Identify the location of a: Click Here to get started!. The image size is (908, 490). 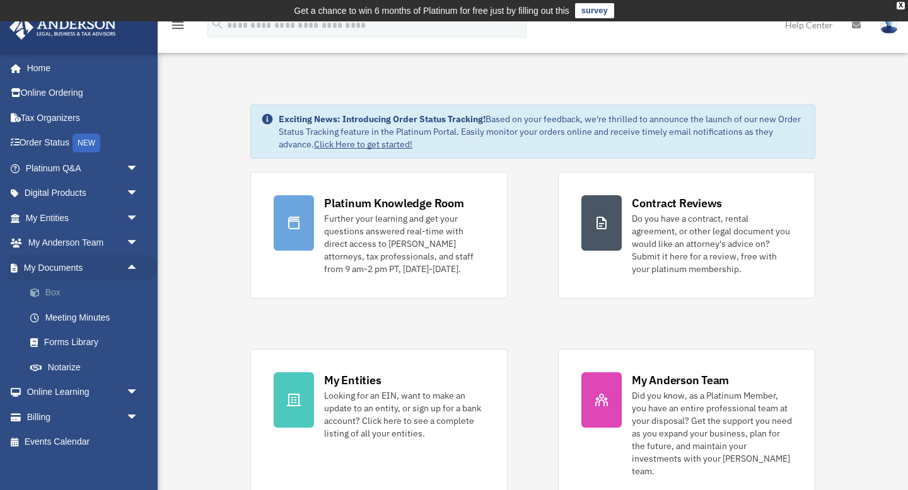
(363, 144).